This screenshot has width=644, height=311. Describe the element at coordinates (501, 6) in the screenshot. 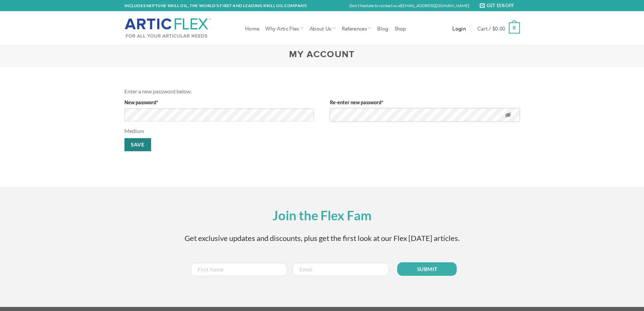

I see `span: Get 15% Off` at that location.